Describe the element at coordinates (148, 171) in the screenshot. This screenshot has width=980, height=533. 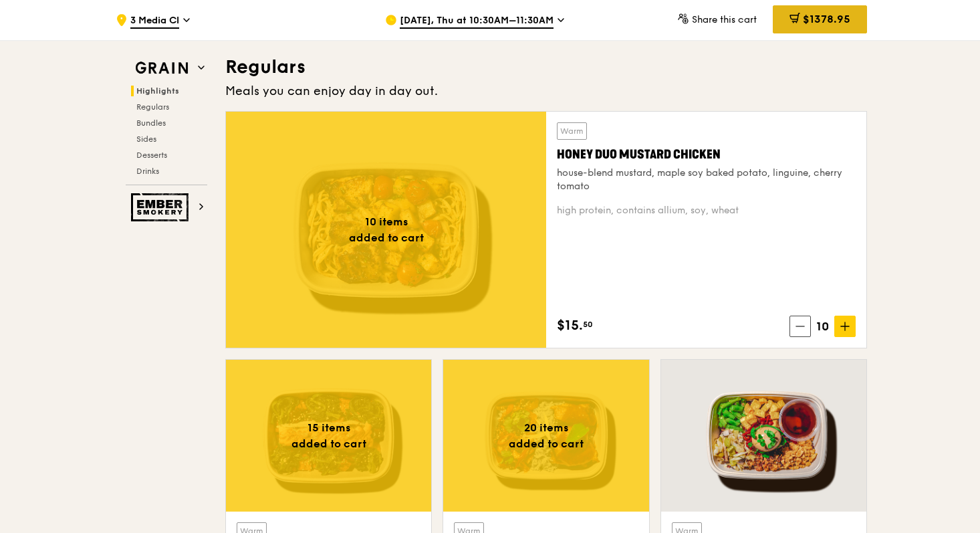
I see `span: Drinks` at that location.